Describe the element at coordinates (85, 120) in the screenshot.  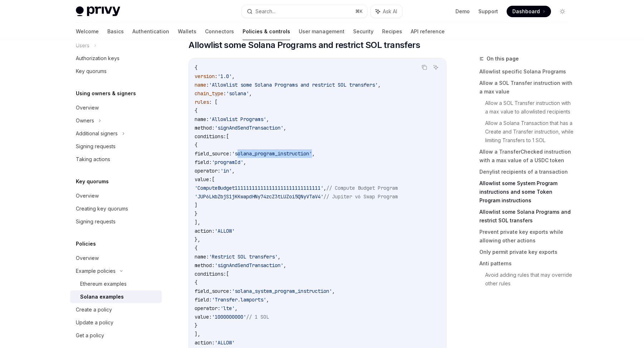
I see `div: Owners` at that location.